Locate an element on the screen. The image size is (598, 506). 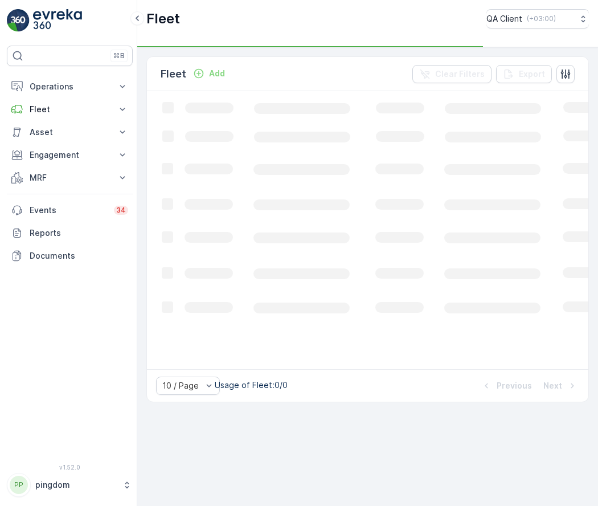
img: logo is located at coordinates (18, 21).